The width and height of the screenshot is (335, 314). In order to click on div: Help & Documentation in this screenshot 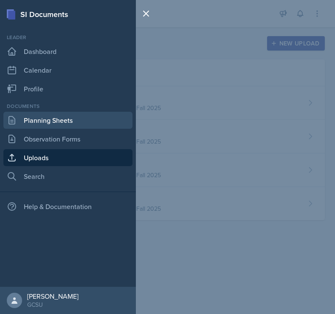, I will do `click(68, 206)`.